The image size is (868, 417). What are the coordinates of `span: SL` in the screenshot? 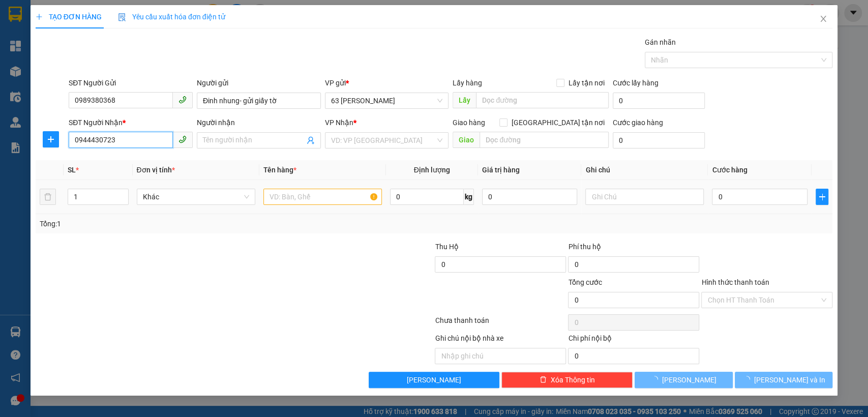 It's located at (72, 170).